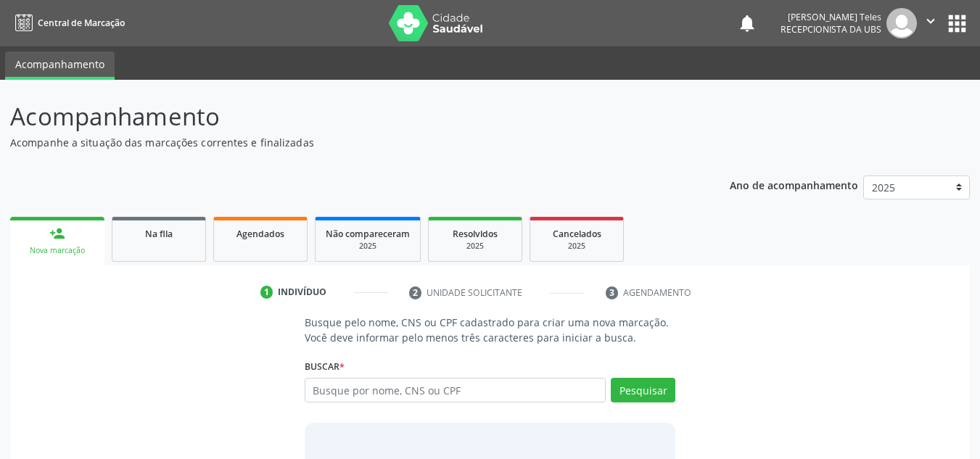 The width and height of the screenshot is (980, 459). I want to click on button: Pesquisar, so click(643, 391).